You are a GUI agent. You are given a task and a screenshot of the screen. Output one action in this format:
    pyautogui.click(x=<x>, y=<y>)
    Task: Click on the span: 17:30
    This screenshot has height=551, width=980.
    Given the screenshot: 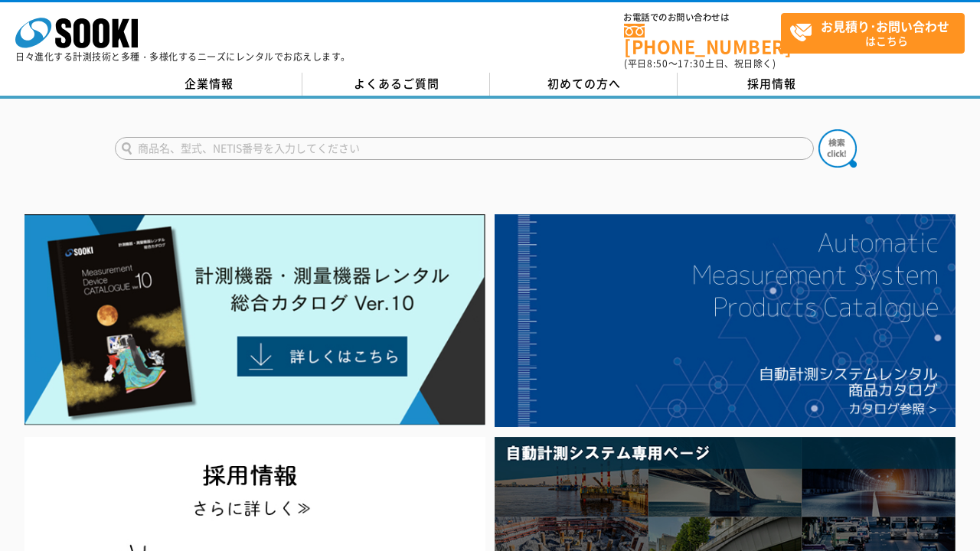 What is the action you would take?
    pyautogui.click(x=691, y=64)
    